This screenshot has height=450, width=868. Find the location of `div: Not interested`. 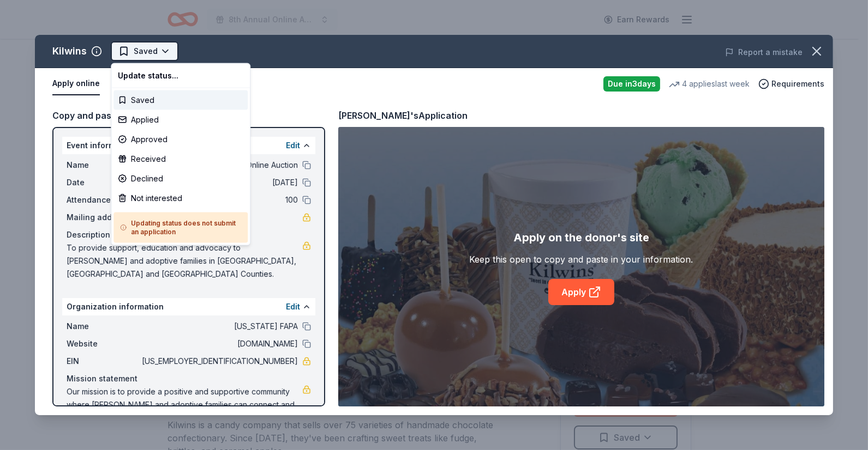

div: Not interested is located at coordinates (181, 198).